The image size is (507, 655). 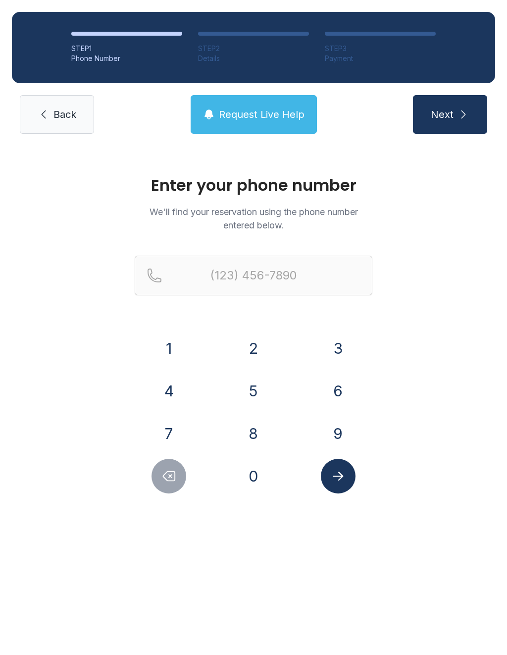 I want to click on button: 7, so click(x=169, y=433).